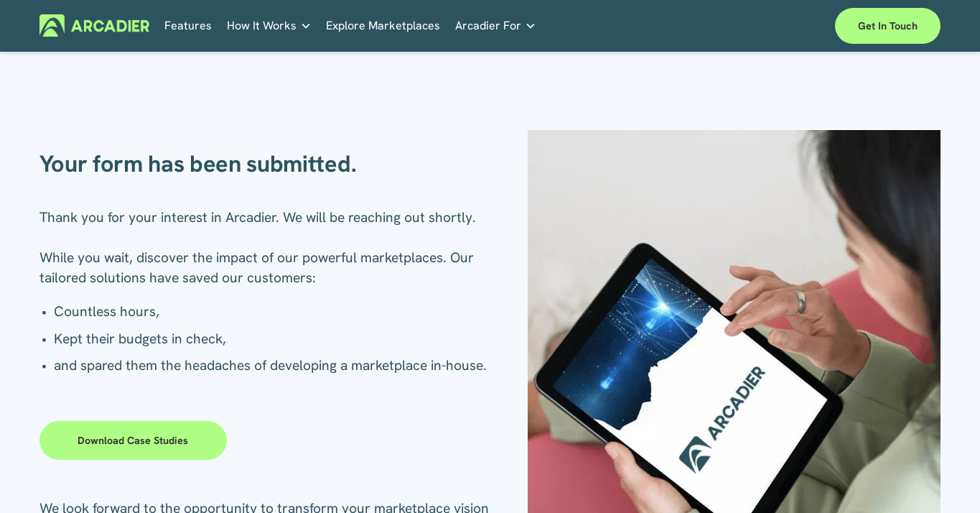 Image resolution: width=980 pixels, height=513 pixels. Describe the element at coordinates (272, 338) in the screenshot. I see `p: Kept their budgets in check,` at that location.